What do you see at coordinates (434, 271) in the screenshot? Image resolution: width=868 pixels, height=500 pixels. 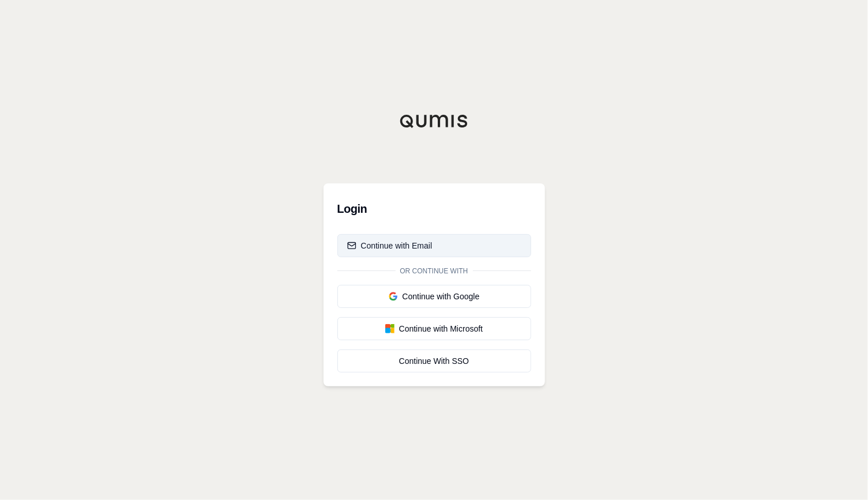 I see `span: Or continue with` at bounding box center [434, 271].